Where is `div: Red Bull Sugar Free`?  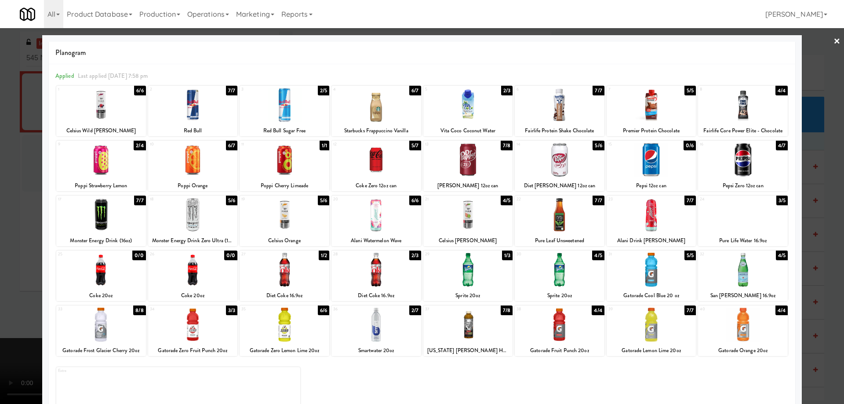
div: Red Bull Sugar Free is located at coordinates (285, 131).